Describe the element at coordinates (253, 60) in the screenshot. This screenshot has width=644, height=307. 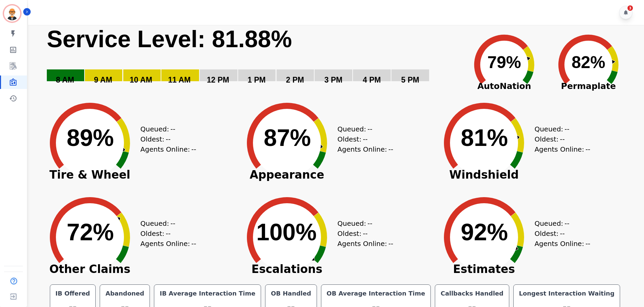
I see `svg: Service Level: 0%` at that location.